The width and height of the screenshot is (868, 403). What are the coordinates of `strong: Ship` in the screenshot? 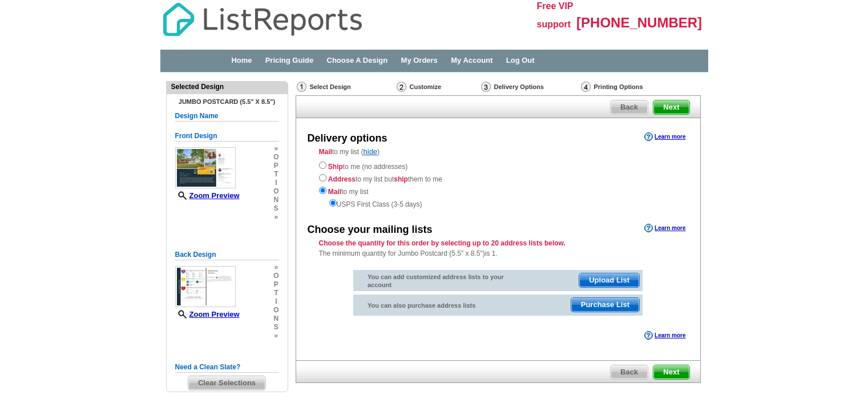 It's located at (336, 167).